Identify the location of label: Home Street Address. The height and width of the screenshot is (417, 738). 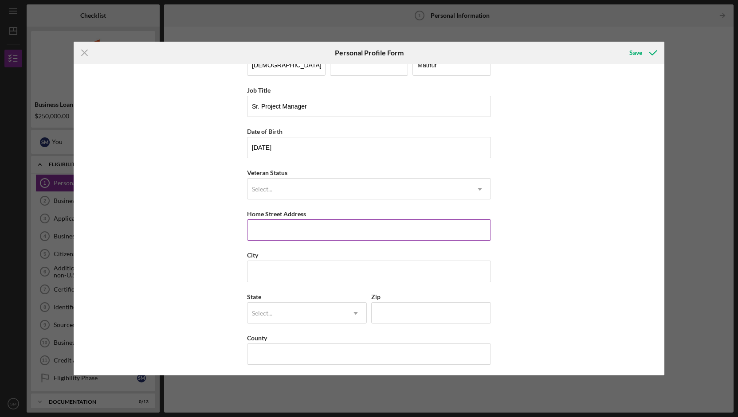
(276, 214).